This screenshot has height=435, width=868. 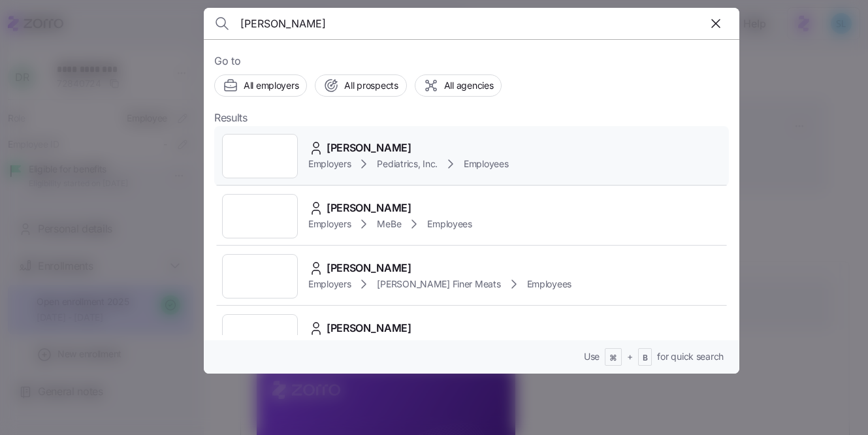 What do you see at coordinates (271, 86) in the screenshot?
I see `span: All employers` at bounding box center [271, 86].